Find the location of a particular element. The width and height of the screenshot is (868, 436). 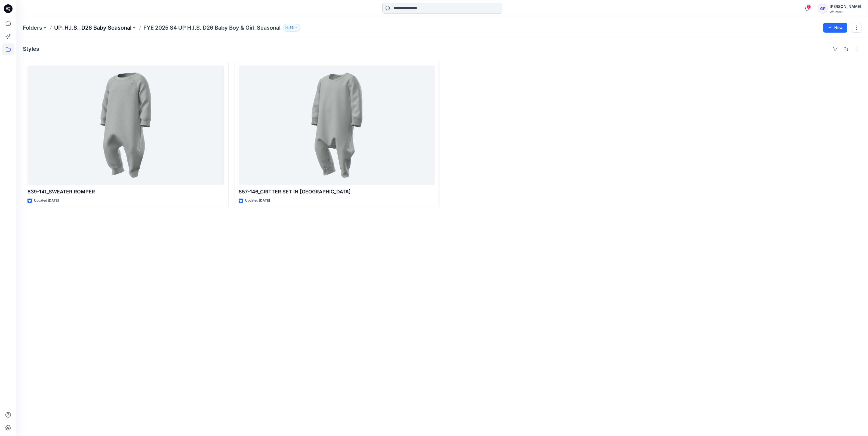

a: 839-141_SWEATER ROMPER is located at coordinates (126, 125).